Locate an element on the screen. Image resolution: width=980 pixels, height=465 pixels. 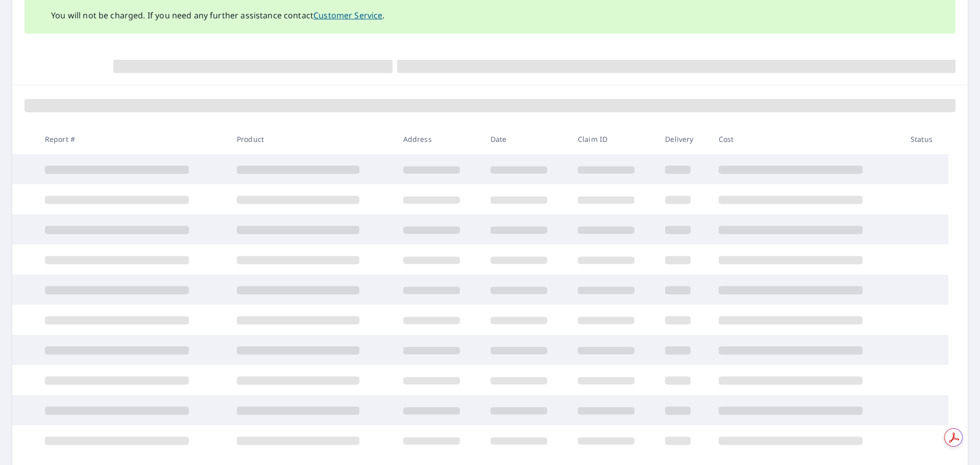
p: You will not be charged. If you need any further assistance contact . is located at coordinates (218, 15).